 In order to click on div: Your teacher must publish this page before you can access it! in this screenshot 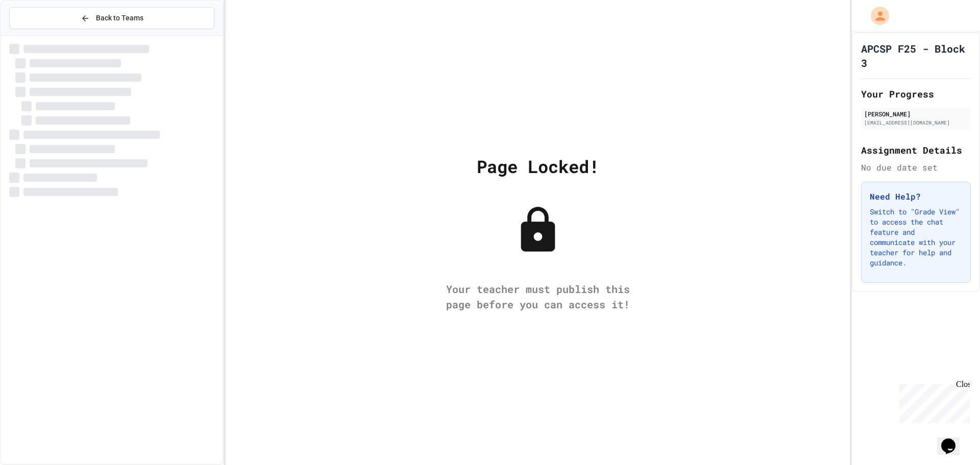, I will do `click(538, 297)`.